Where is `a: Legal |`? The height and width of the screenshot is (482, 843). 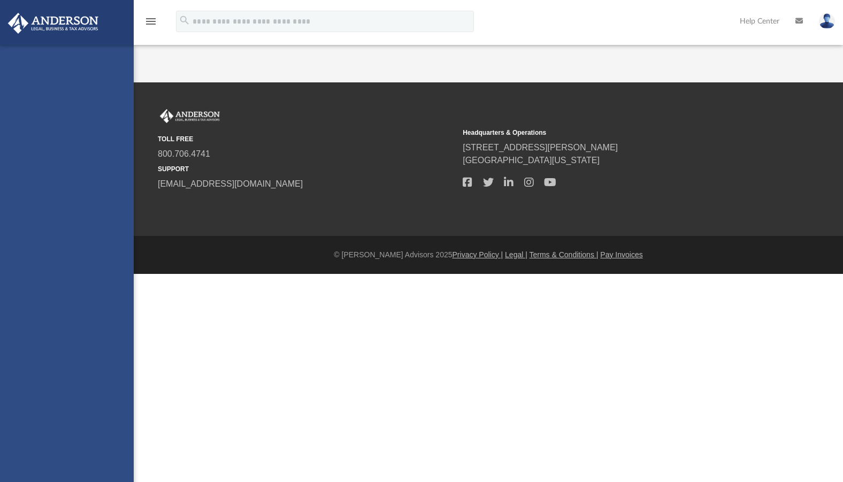
a: Legal | is located at coordinates (516, 255).